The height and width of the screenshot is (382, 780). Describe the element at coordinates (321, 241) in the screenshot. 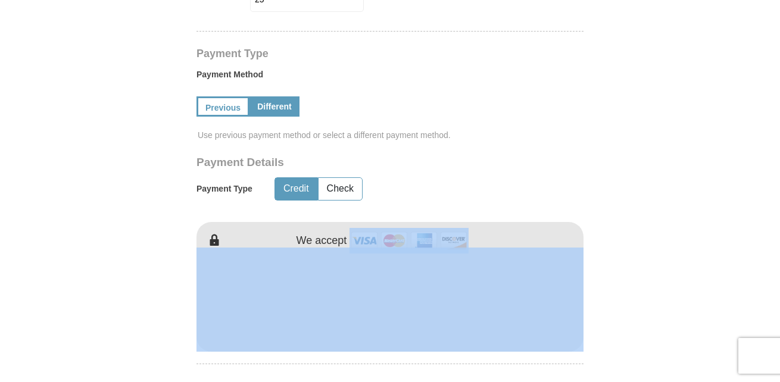

I see `h4: We accept` at that location.